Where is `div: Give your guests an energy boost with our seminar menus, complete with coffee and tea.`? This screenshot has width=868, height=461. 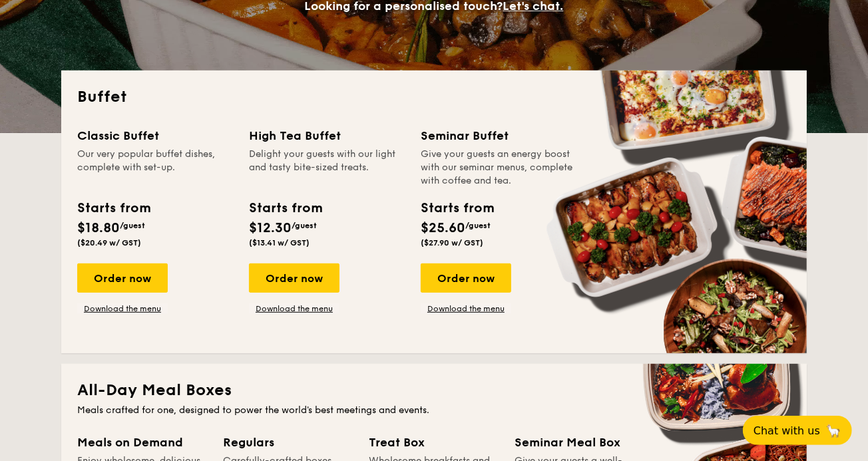 div: Give your guests an energy boost with our seminar menus, complete with coffee and tea. is located at coordinates (498, 168).